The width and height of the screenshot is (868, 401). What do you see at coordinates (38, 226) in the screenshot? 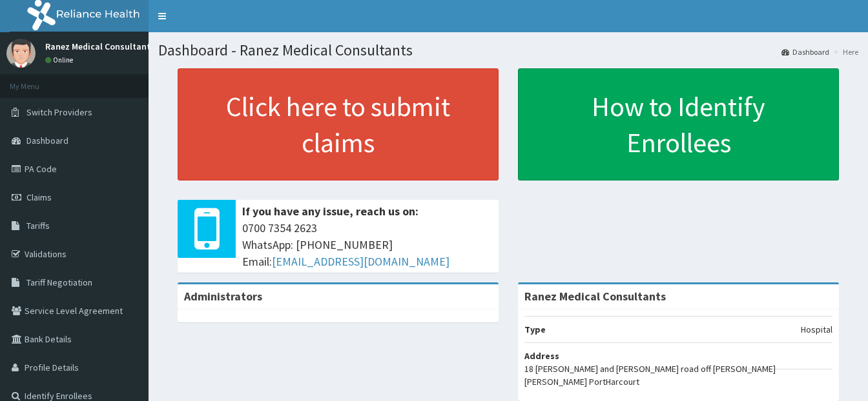
I see `span: Tariffs` at bounding box center [38, 226].